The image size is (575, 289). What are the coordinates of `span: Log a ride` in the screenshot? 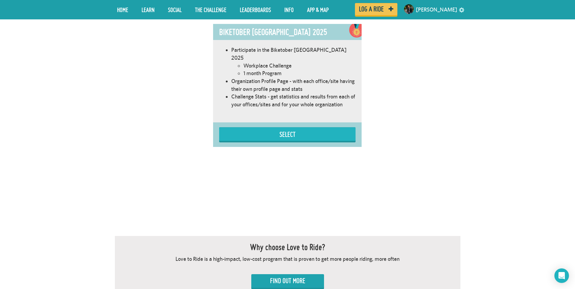 It's located at (371, 9).